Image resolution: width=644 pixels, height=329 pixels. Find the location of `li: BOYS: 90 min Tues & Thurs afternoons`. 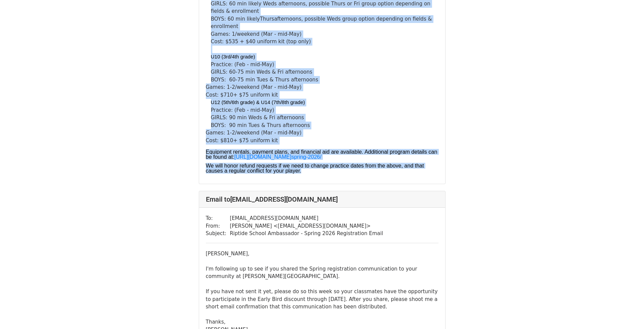

li: BOYS: 90 min Tues & Thurs afternoons is located at coordinates (325, 125).